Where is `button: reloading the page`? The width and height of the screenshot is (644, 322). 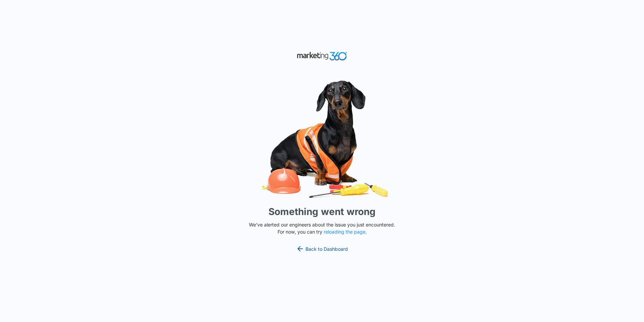 button: reloading the page is located at coordinates (345, 232).